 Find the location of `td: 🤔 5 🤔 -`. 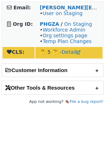

td: 🤔 5 🤔 - is located at coordinates (69, 53).